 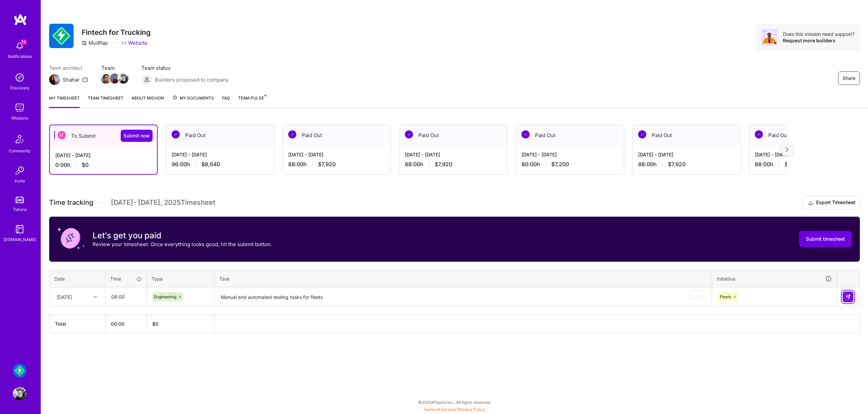 I want to click on div: 96:00 h, so click(x=220, y=164).